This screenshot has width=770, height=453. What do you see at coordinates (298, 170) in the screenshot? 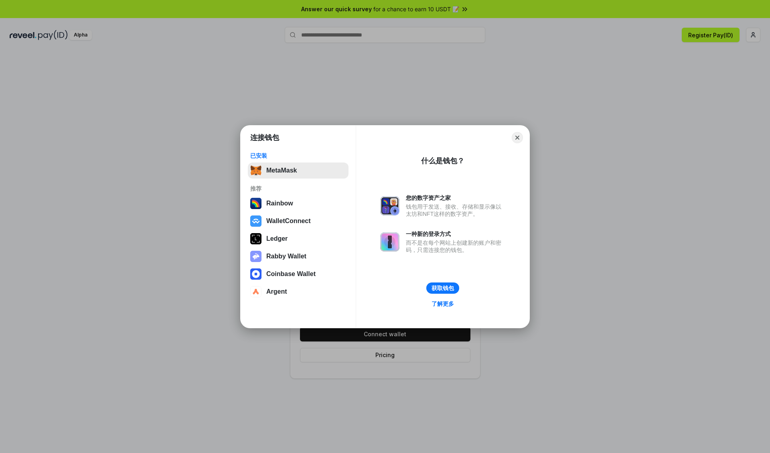
I see `button: MetaMask` at bounding box center [298, 170].